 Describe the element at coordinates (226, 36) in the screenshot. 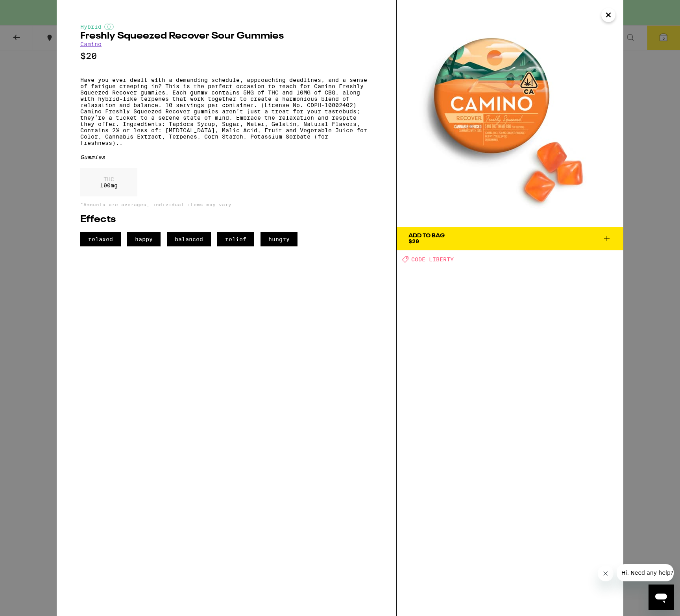

I see `h2: Freshly Squeezed Recover Sour Gummies` at that location.